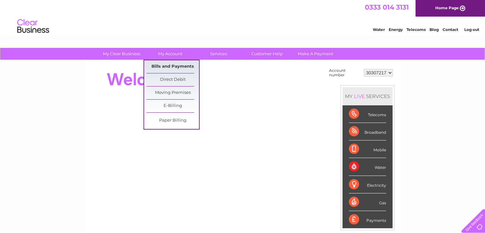 The image size is (485, 233). I want to click on div: Telecoms, so click(367, 114).